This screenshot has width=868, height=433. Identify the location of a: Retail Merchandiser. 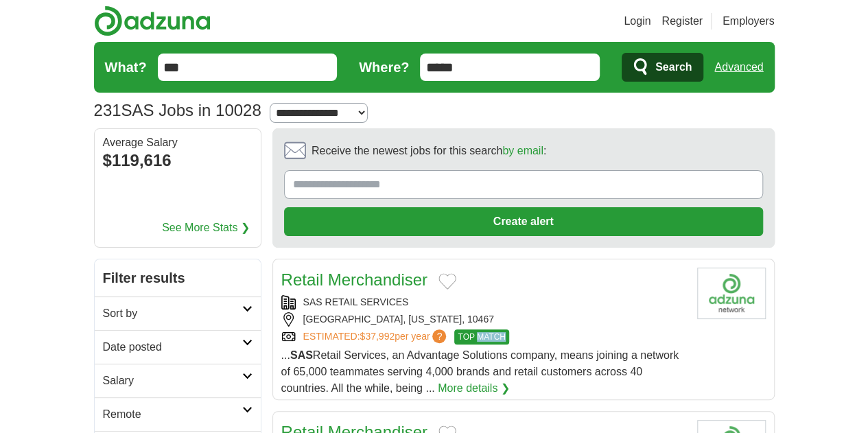
(354, 279).